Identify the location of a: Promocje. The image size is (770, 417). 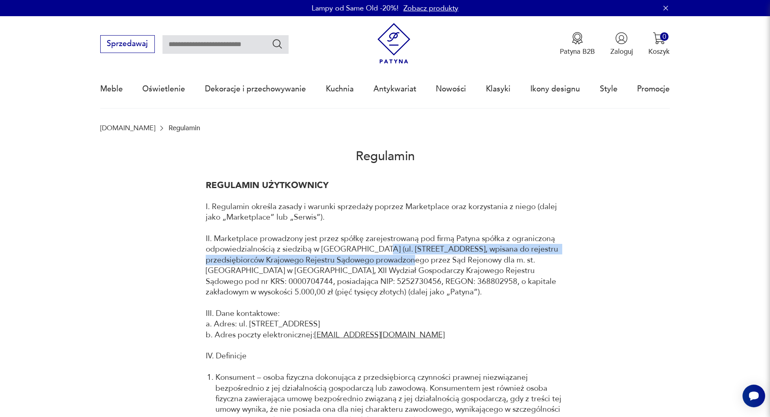
(653, 89).